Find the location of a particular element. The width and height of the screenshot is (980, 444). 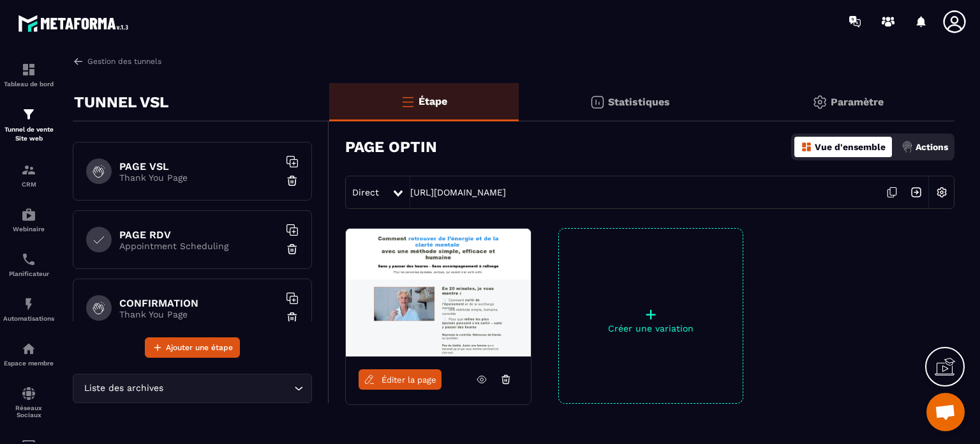

h3: PAGE OPTIN is located at coordinates (392, 146).